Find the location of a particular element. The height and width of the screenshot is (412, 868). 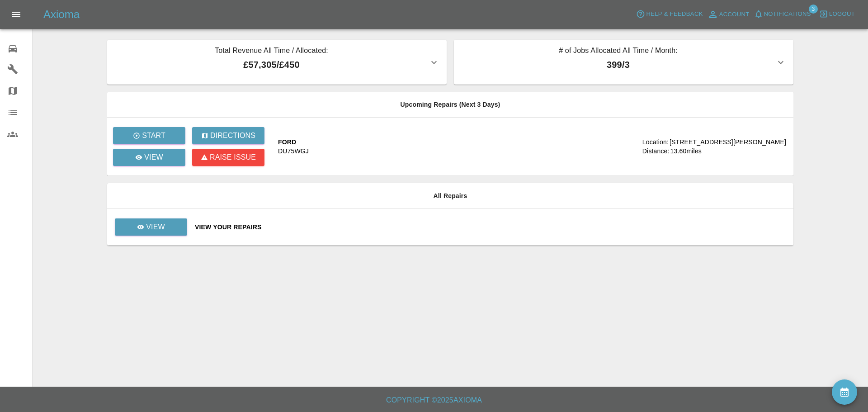

div: View Your Repairs is located at coordinates (490, 227).